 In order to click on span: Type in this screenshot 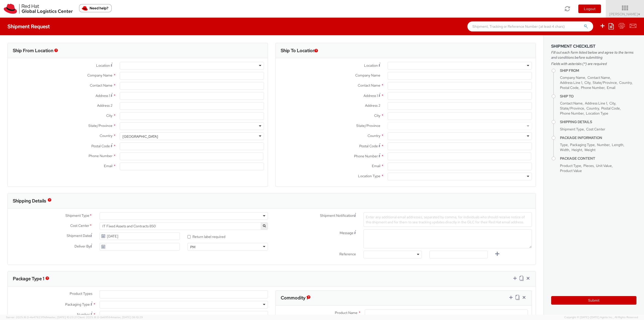, I will do `click(564, 145)`.